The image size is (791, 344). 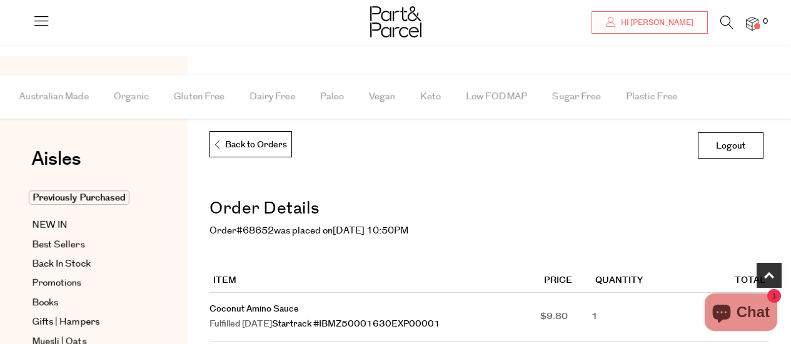 I want to click on span: Low FODMAP, so click(x=496, y=97).